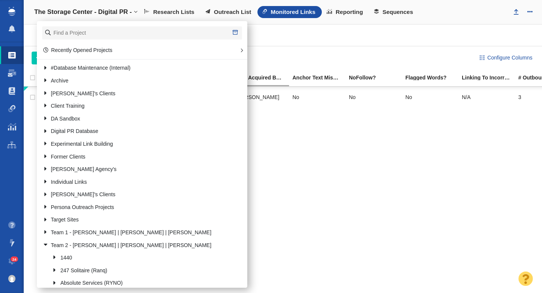  I want to click on input: Find a Project, so click(142, 33).